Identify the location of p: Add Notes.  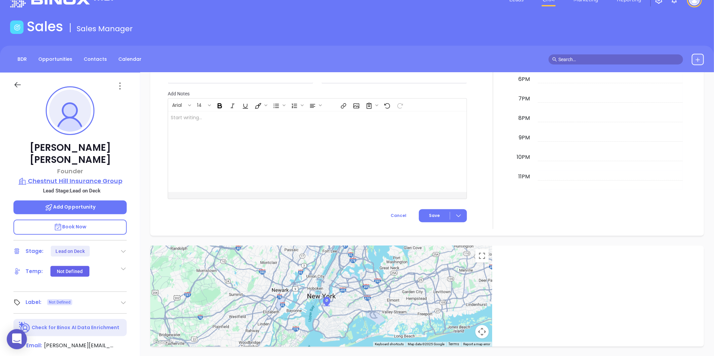
(317, 94).